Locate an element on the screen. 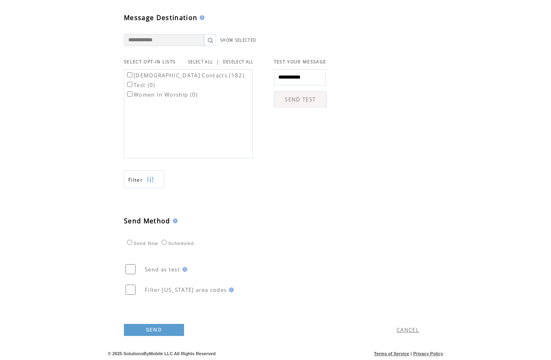  span: Send as test is located at coordinates (162, 270).